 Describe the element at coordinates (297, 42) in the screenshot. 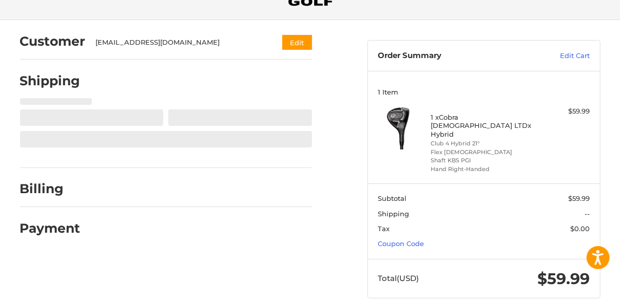

I see `button: Edit` at that location.